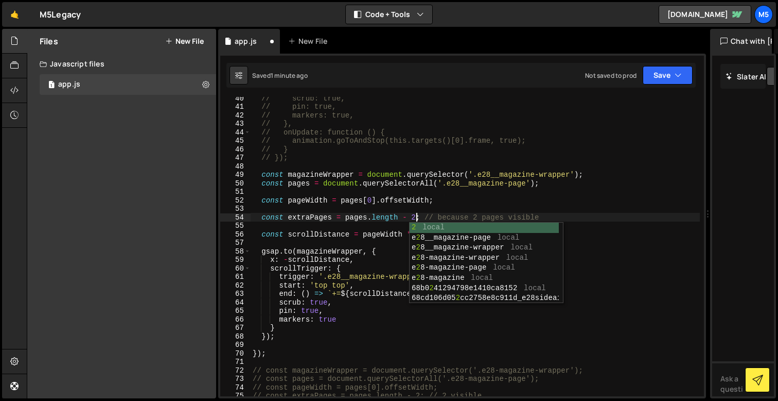 The width and height of the screenshot is (778, 401). Describe the element at coordinates (122, 64) in the screenshot. I see `div: Javascript files` at that location.